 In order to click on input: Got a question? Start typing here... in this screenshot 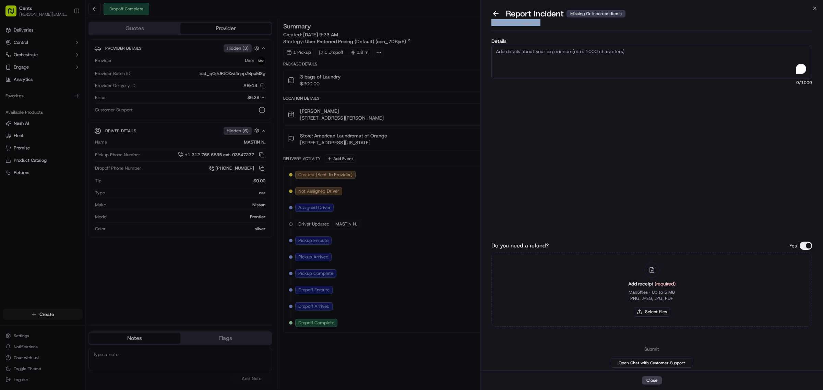, I will do `click(71, 48)`.